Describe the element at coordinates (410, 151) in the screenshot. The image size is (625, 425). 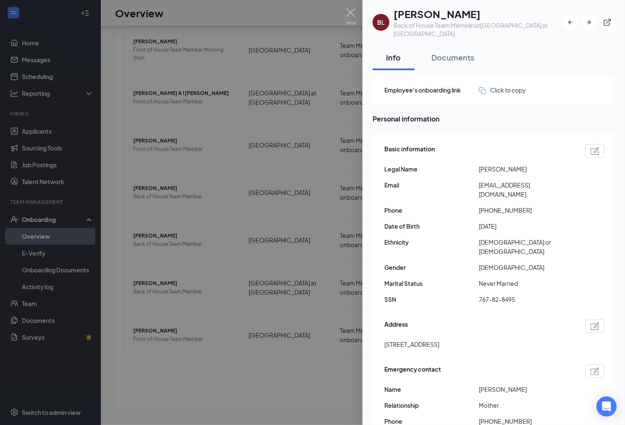
I see `span: Basic information` at that location.